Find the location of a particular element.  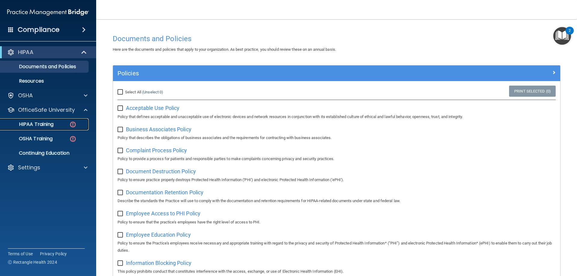

span: Acceptable Use Policy is located at coordinates (153, 108).